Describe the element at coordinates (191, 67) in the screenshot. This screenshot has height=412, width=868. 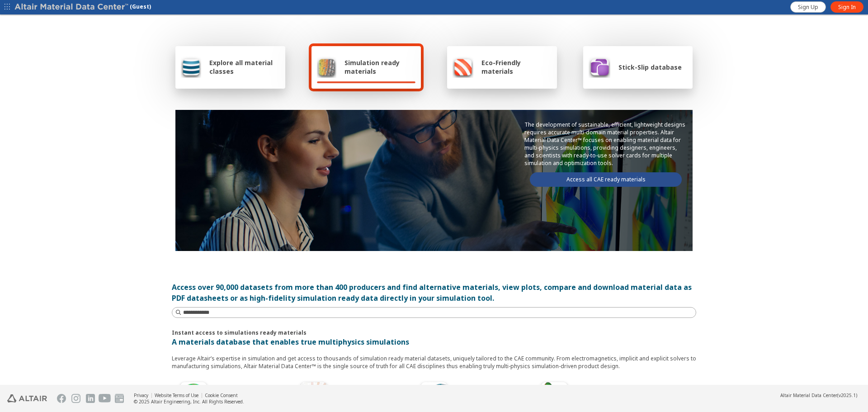
I see `img: Explore all material classes` at that location.